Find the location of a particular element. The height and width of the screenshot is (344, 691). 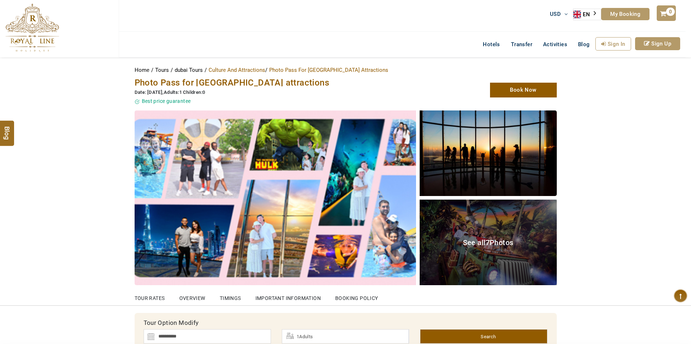

a: Sign Up is located at coordinates (658, 44).